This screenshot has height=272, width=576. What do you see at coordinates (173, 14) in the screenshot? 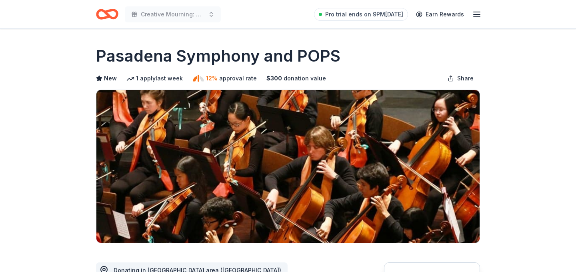
I see `button: Creative Mourning: Grief Support Arts Workshops` at bounding box center [173, 14].